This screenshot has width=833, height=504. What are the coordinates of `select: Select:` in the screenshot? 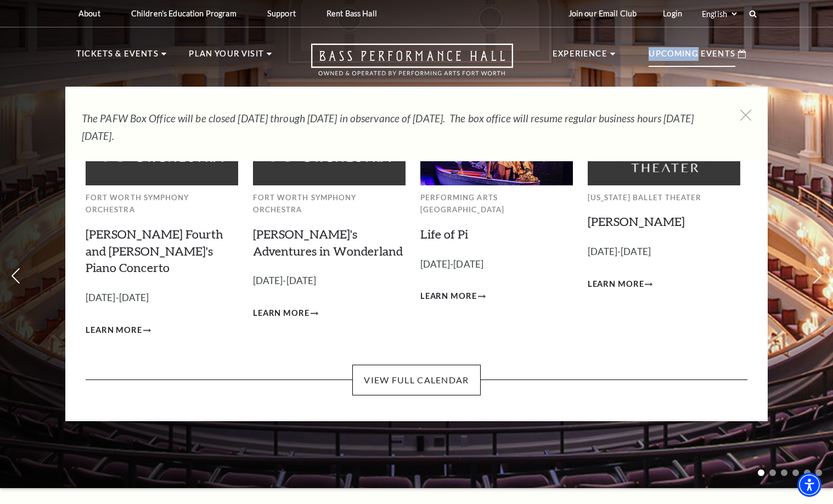 It's located at (719, 14).